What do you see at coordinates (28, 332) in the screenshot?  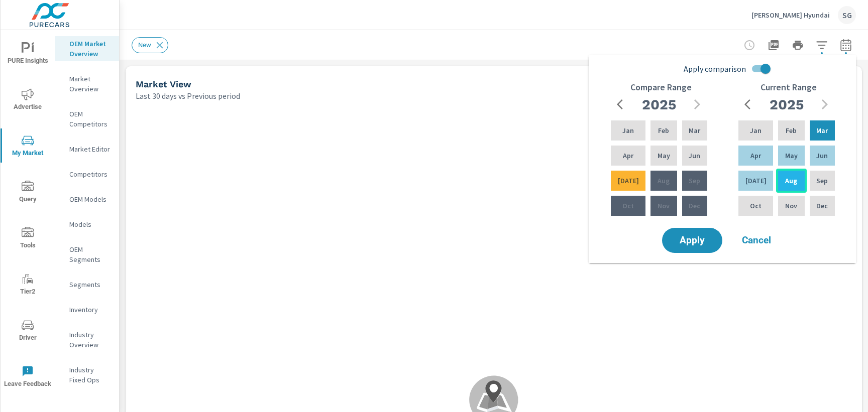 I see `span: Driver` at bounding box center [28, 332].